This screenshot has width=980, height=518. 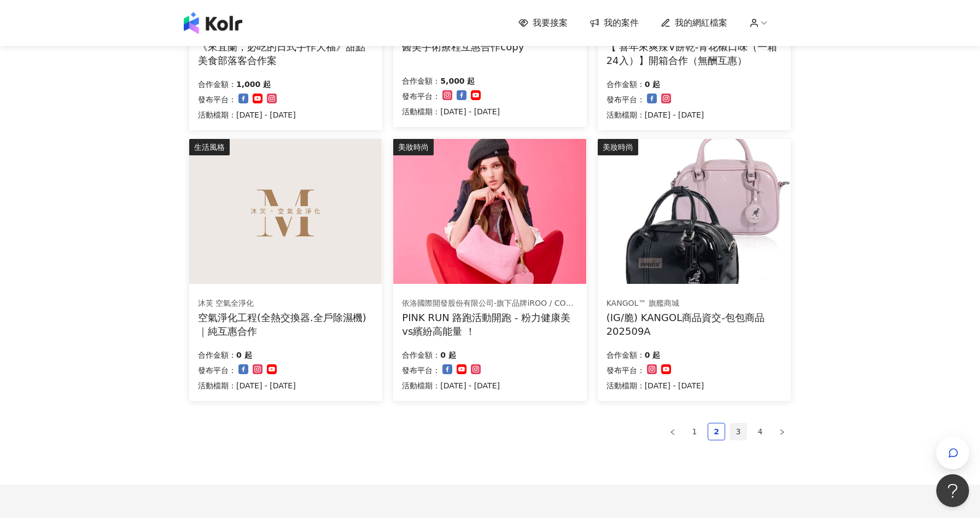 I want to click on img: logo, so click(x=213, y=23).